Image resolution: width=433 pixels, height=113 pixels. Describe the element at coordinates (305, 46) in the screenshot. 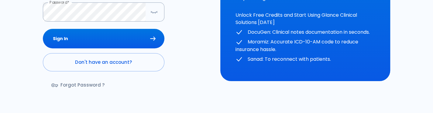

I see `p: Moramiz: Accurate ICD-10-AM code to reduce insurance hassle.` at that location.